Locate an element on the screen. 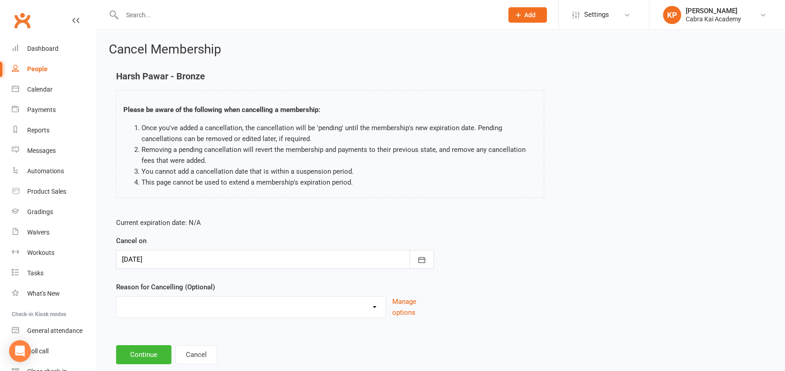 This screenshot has width=785, height=371. a: Payments is located at coordinates (54, 110).